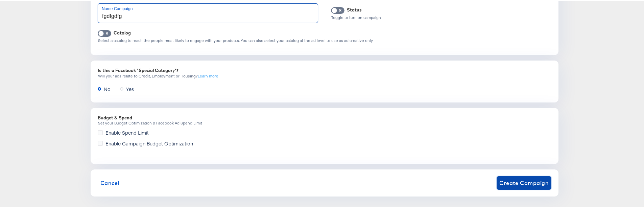  Describe the element at coordinates (441, 17) in the screenshot. I see `div: Toggle to turn on campaign` at that location.